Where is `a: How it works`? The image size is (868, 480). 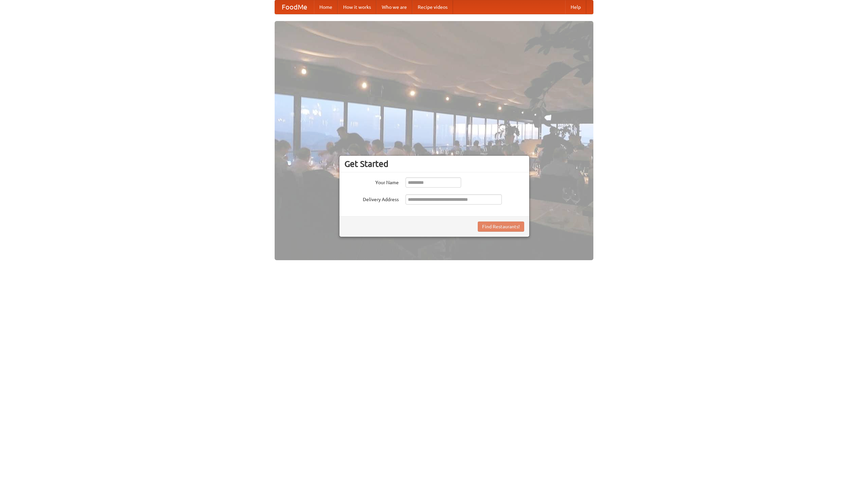
a: How it works is located at coordinates (357, 7).